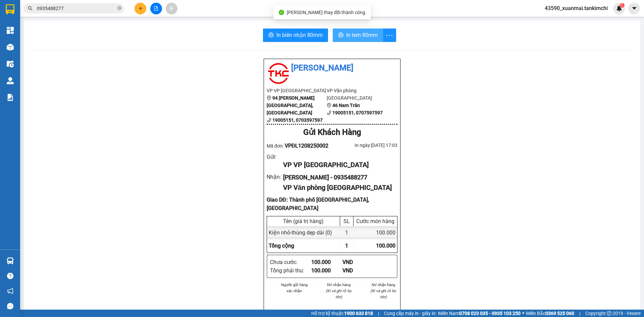 This screenshot has height=317, width=644. I want to click on span: check-circle, so click(281, 12).